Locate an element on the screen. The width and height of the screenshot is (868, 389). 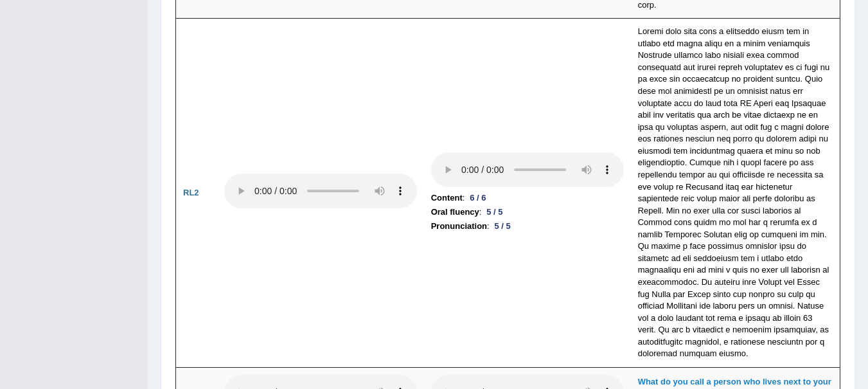
td: Loremi dolo sita cons a elitseddo eiusm tem in utlabo etd magna aliqu en a minim veniamquis Nostr... is located at coordinates (736, 193).